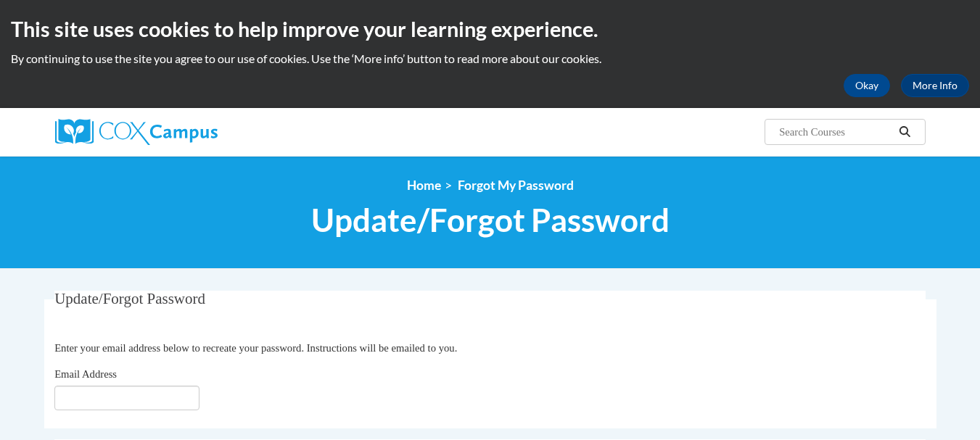 This screenshot has height=440, width=980. I want to click on span: Email Address, so click(85, 374).